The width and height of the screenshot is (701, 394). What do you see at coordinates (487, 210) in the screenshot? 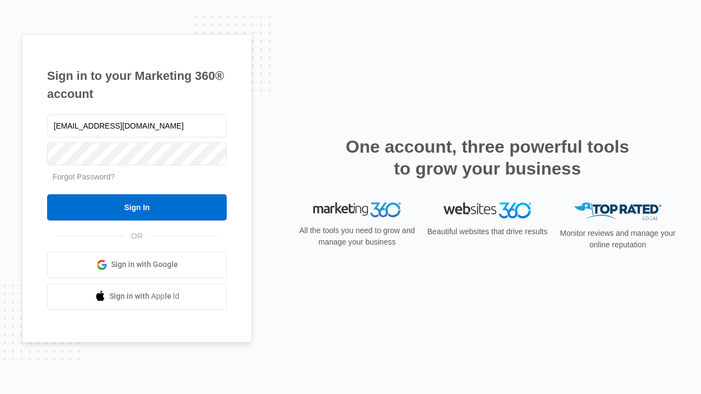
I see `img: Websites 360` at bounding box center [487, 210].